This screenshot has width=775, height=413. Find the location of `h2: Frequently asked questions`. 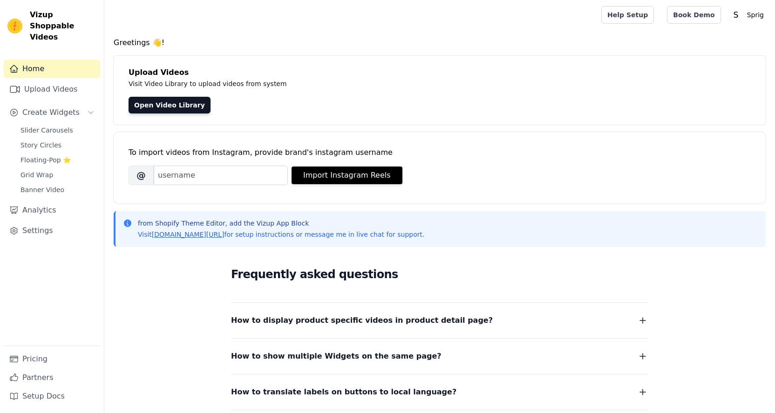

h2: Frequently asked questions is located at coordinates (439, 275).